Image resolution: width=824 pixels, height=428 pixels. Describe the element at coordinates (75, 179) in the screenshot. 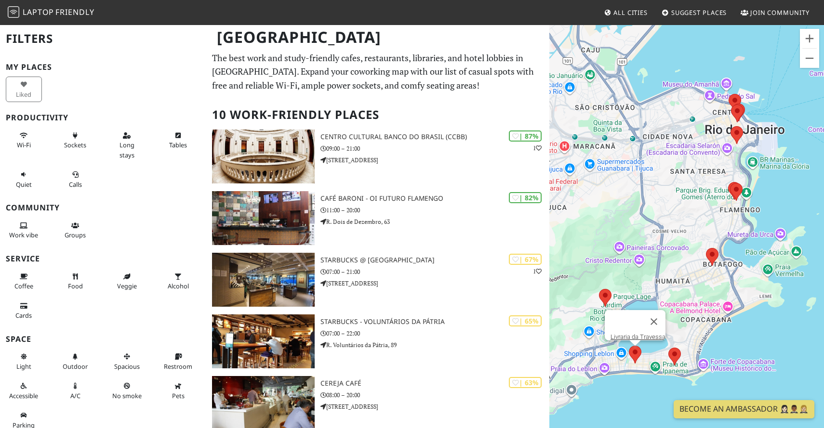

I see `button: Calls` at that location.